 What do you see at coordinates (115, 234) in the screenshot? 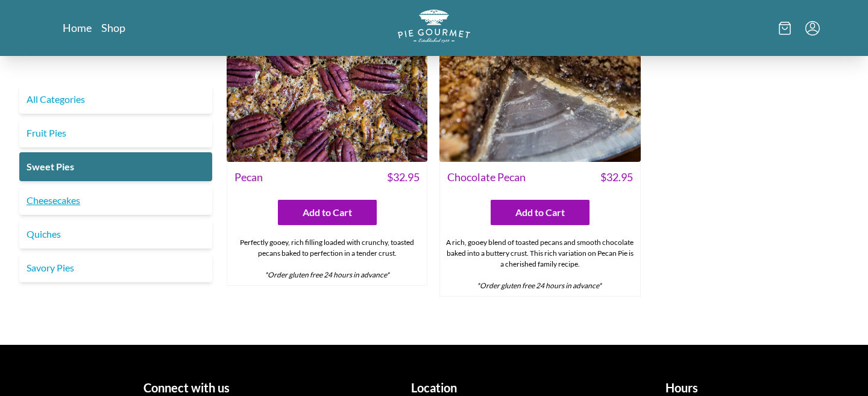
I see `a: Quiches` at bounding box center [115, 234].